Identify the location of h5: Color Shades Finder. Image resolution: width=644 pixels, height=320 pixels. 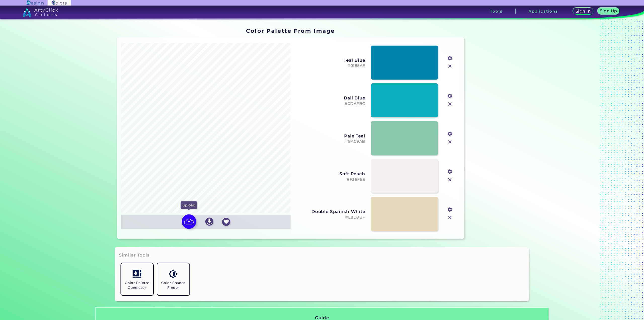
(173, 286).